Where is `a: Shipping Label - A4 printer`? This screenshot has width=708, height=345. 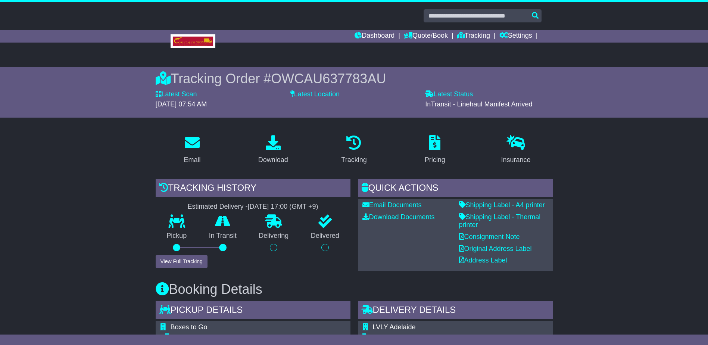
a: Shipping Label - A4 printer is located at coordinates (502, 205).